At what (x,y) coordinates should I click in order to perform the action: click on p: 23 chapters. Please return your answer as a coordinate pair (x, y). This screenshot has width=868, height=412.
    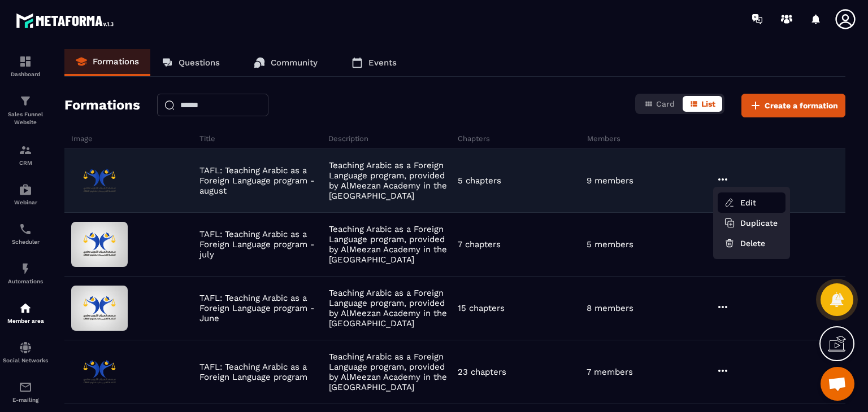
    Looking at the image, I should click on (482, 372).